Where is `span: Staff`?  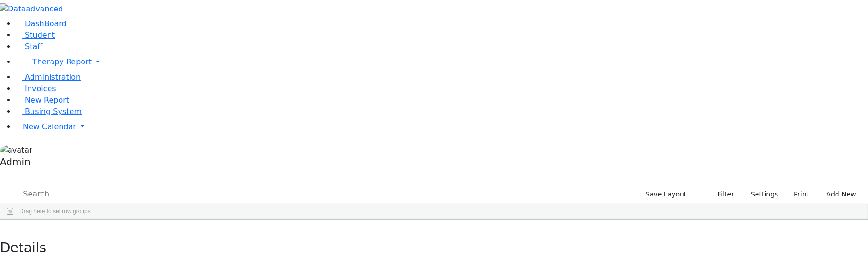 span: Staff is located at coordinates (33, 46).